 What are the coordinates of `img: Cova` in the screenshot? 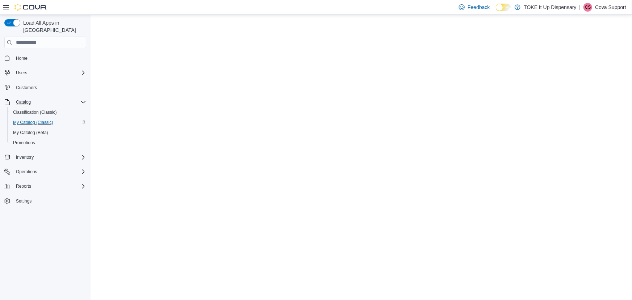 It's located at (31, 7).